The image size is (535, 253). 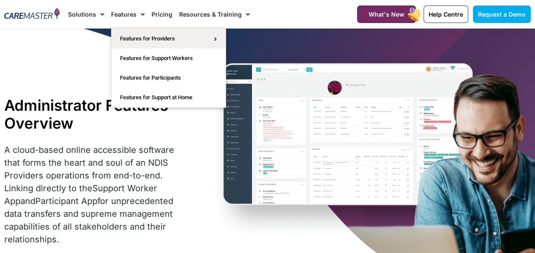 What do you see at coordinates (387, 14) in the screenshot?
I see `a: What's New` at bounding box center [387, 14].